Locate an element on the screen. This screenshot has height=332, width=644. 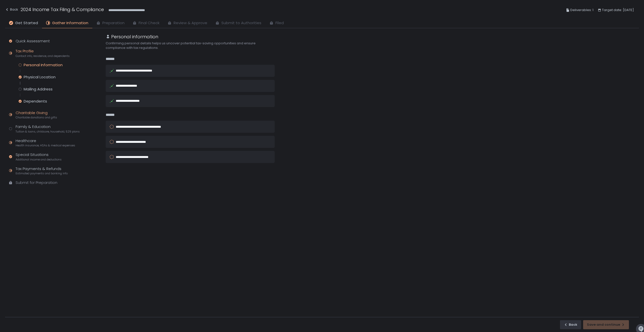
div: Family & Education is located at coordinates (47, 129).